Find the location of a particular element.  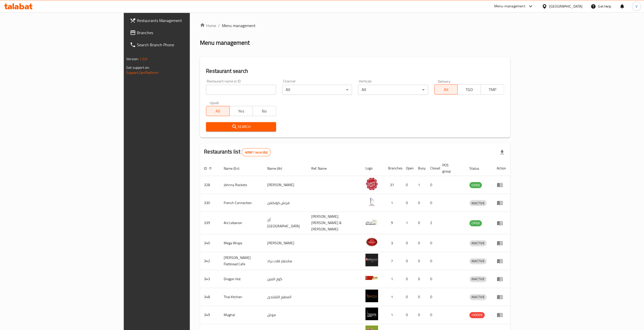

span: Yes is located at coordinates (241, 111).